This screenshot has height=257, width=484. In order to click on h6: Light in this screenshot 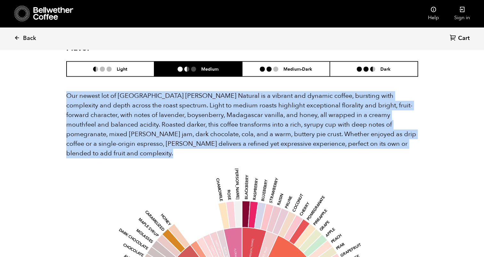, I will do `click(122, 69)`.